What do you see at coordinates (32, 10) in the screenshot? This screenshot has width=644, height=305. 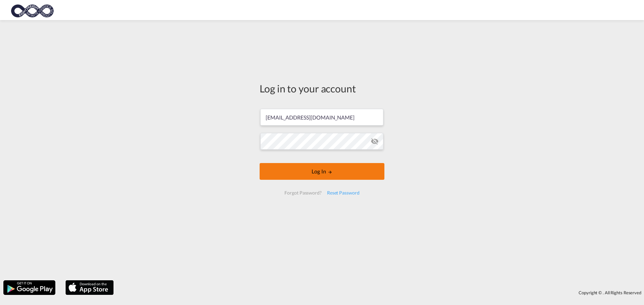 I see `img: c818b980817911efbdc1a76df449e905.png` at bounding box center [32, 10].